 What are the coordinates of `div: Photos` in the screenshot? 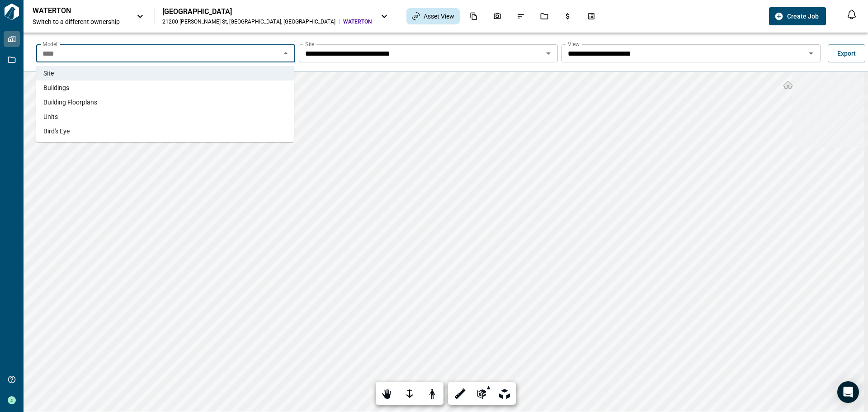 It's located at (497, 16).